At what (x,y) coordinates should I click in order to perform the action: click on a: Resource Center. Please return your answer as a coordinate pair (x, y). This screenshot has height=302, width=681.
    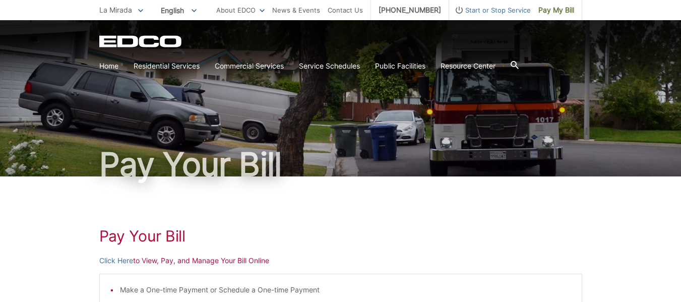
    Looking at the image, I should click on (468, 66).